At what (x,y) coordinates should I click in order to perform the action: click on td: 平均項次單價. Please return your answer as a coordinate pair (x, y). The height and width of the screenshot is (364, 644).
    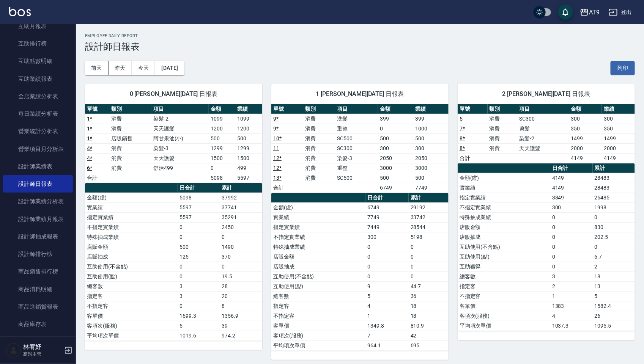
    Looking at the image, I should click on (318, 345).